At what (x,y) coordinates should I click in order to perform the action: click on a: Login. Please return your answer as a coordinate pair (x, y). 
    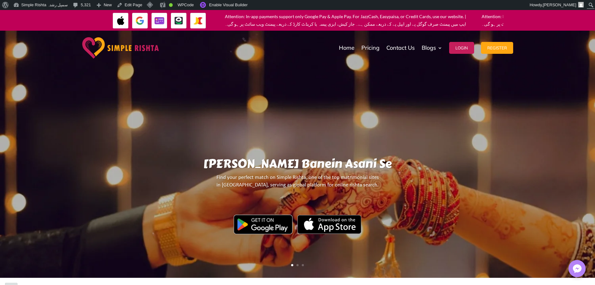
    Looking at the image, I should click on (462, 48).